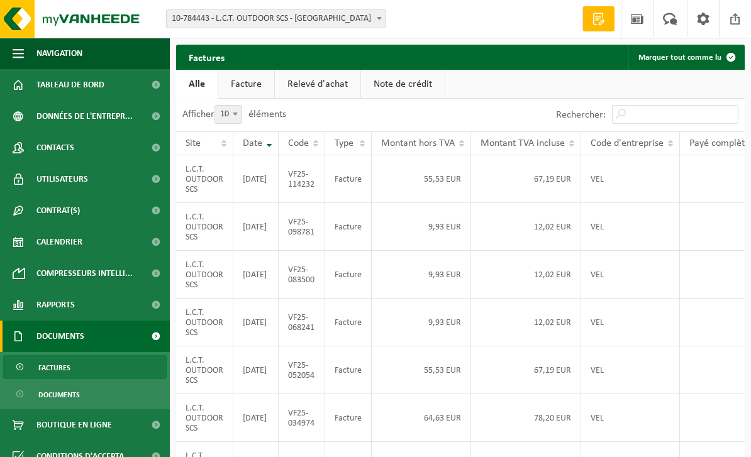  What do you see at coordinates (276, 19) in the screenshot?
I see `span: 10-784443 - L.C.T. OUTDOOR SCS - SAINT-SYMPHORIEN` at bounding box center [276, 19].